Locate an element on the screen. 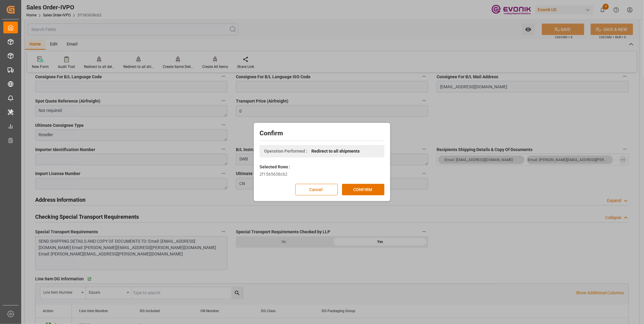  span: Redirect to all shipments is located at coordinates (336, 151).